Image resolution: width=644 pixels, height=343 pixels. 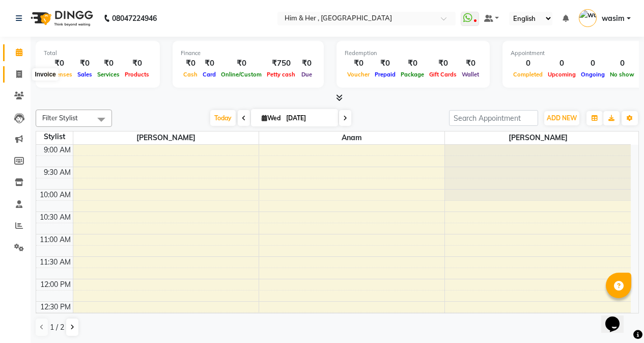 I want to click on span: Cash, so click(x=190, y=75).